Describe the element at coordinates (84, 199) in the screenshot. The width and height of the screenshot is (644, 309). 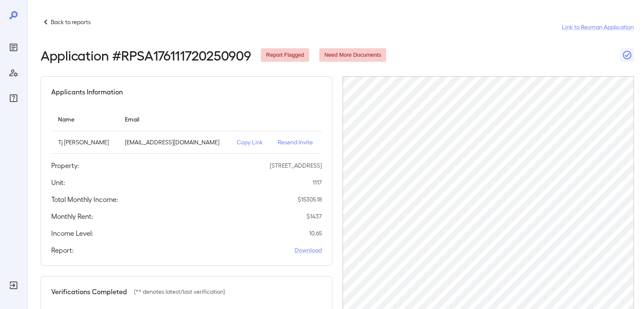
I see `h5: Total Monthly Income:` at that location.